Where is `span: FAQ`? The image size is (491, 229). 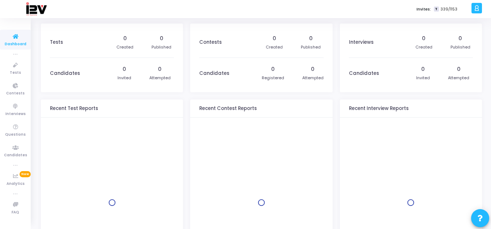
span: FAQ is located at coordinates (15, 212).